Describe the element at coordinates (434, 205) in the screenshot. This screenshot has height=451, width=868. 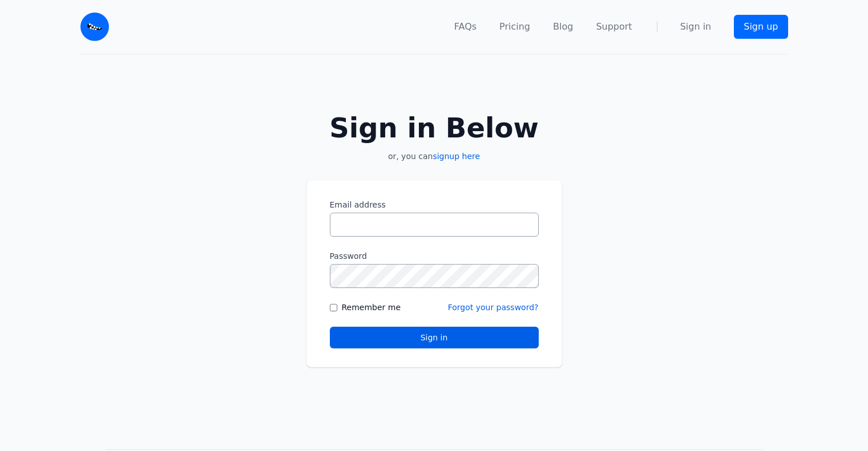
I see `label: Email address` at that location.